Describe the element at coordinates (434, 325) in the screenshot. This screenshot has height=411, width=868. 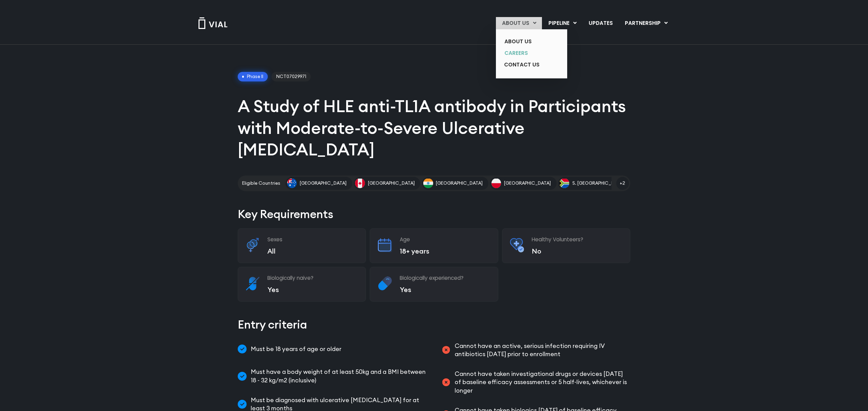
I see `h2: Entry criteria` at that location.